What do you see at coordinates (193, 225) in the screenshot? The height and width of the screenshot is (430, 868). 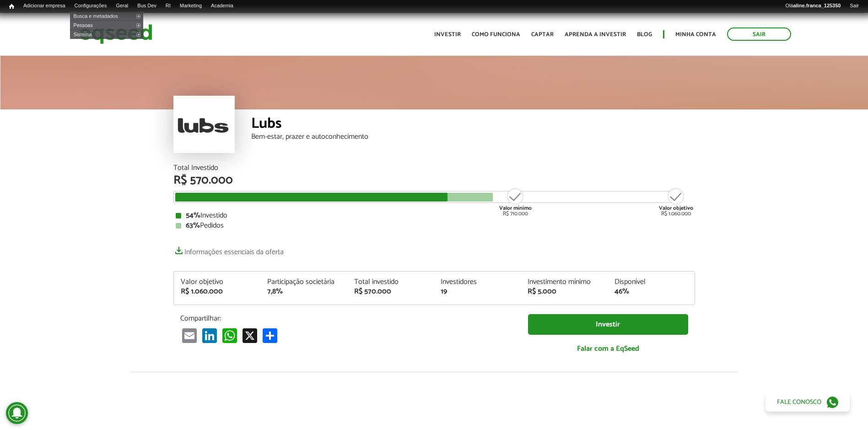 I see `strong: 63%` at bounding box center [193, 225].